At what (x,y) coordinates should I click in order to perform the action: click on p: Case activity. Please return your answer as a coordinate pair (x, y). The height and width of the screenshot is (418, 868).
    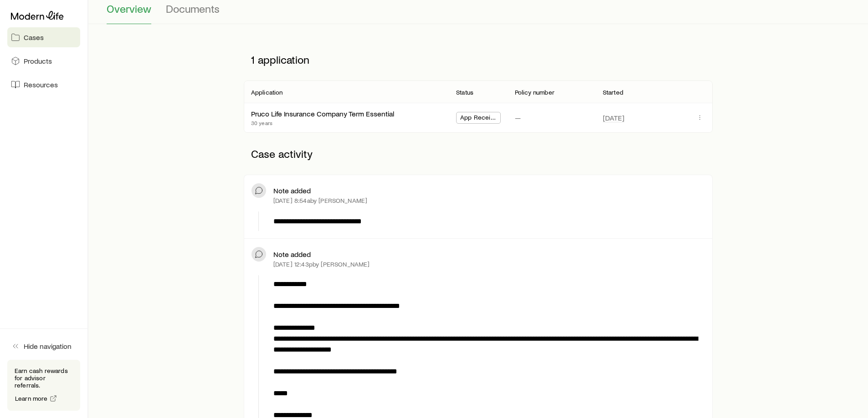
    Looking at the image, I should click on (478, 154).